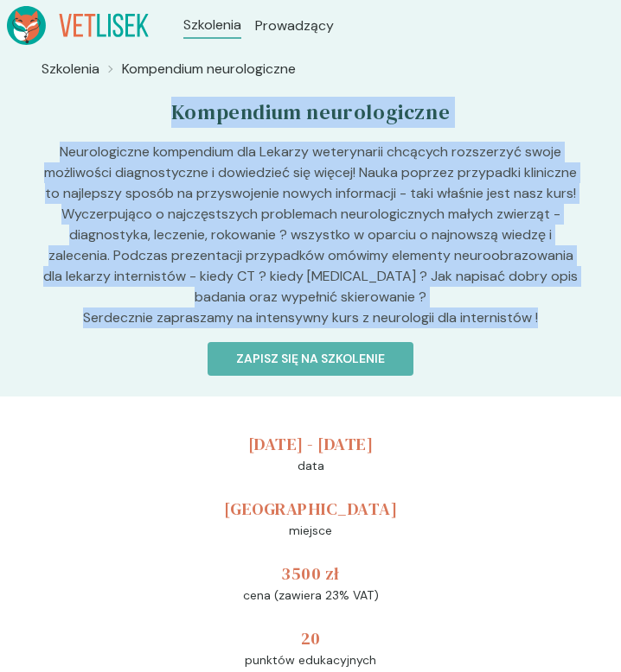 This screenshot has height=672, width=621. I want to click on p: Neurologiczne kompendium dla Lekarzy weterynarii chcących rozszerzyć swoje możliwości diagnostycz..., so click(310, 242).